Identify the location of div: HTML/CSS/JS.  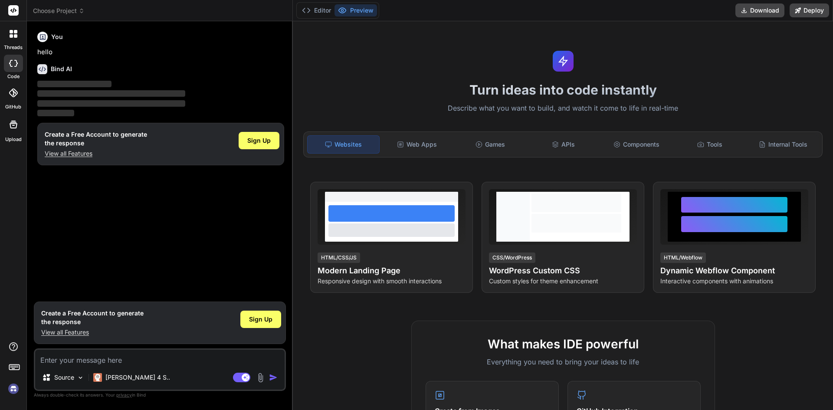
(339, 258).